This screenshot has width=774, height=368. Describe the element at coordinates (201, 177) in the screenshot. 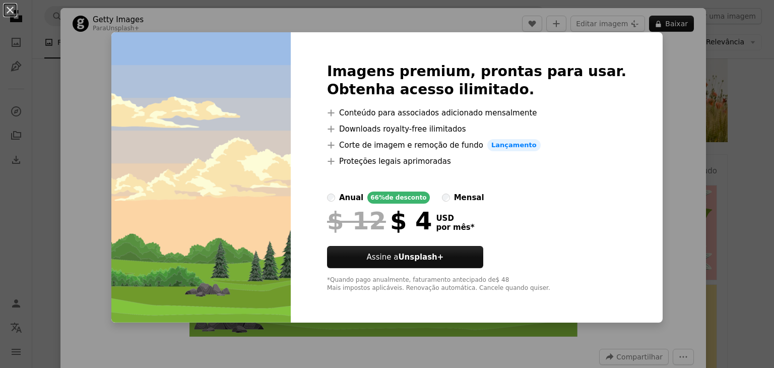

I see `img: premium_vector-1697729804286-7dd6c1a04597` at that location.